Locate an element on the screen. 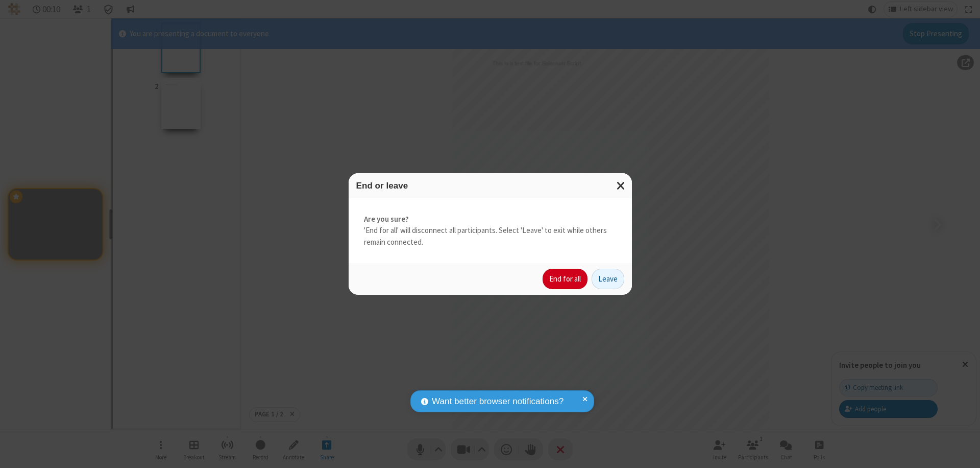  h3: End or leave is located at coordinates (490, 185).